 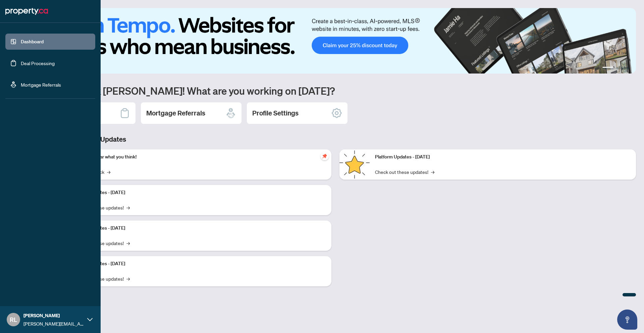 What do you see at coordinates (404, 172) in the screenshot?
I see `a: Check out these updates!→` at bounding box center [404, 172].